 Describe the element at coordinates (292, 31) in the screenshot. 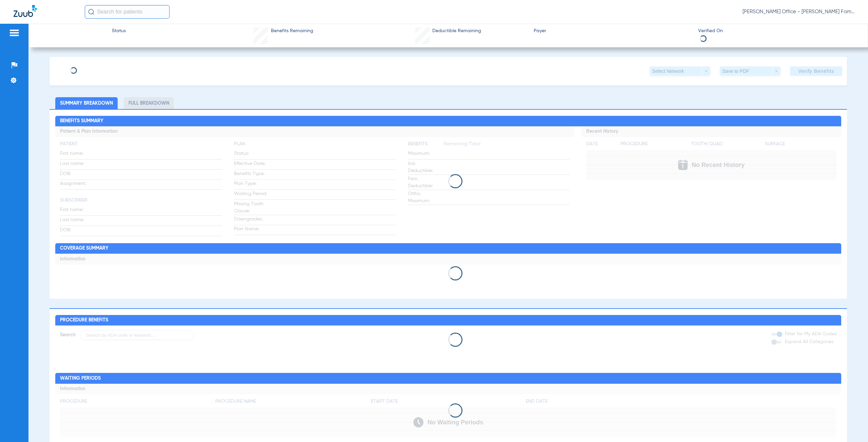

I see `span: Benefits Remaining` at that location.